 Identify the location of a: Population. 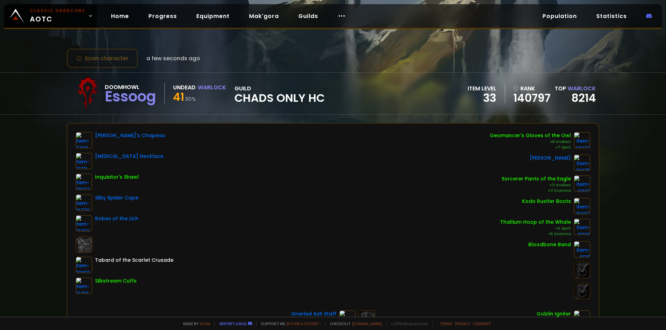
(559, 16).